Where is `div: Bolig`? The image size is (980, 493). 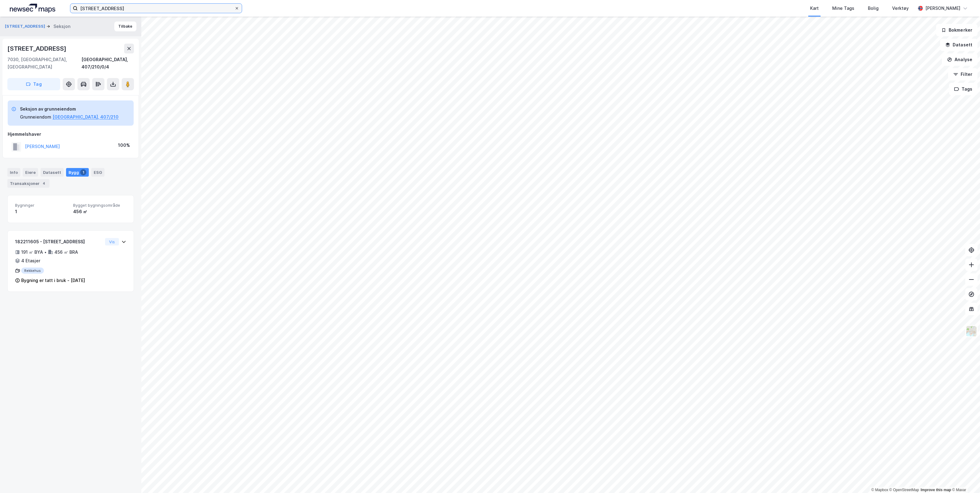 div: Bolig is located at coordinates (873, 8).